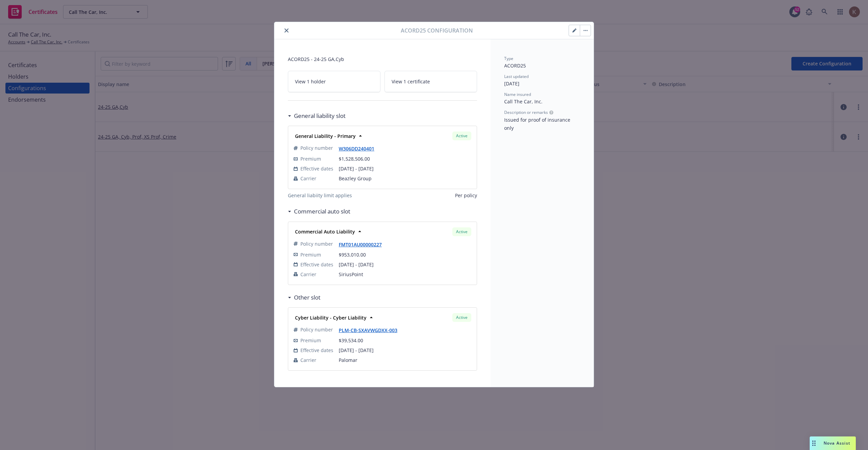 The height and width of the screenshot is (450, 868). I want to click on a: View 1 certificate, so click(430, 82).